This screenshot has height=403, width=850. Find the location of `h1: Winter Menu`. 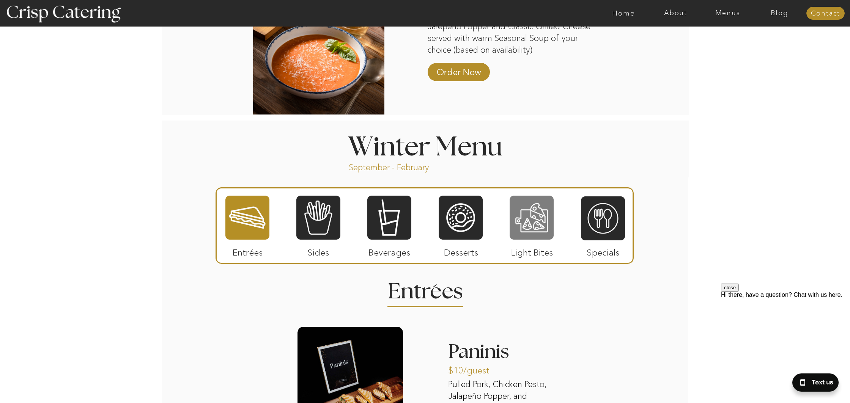

h1: Winter Menu is located at coordinates (425, 145).